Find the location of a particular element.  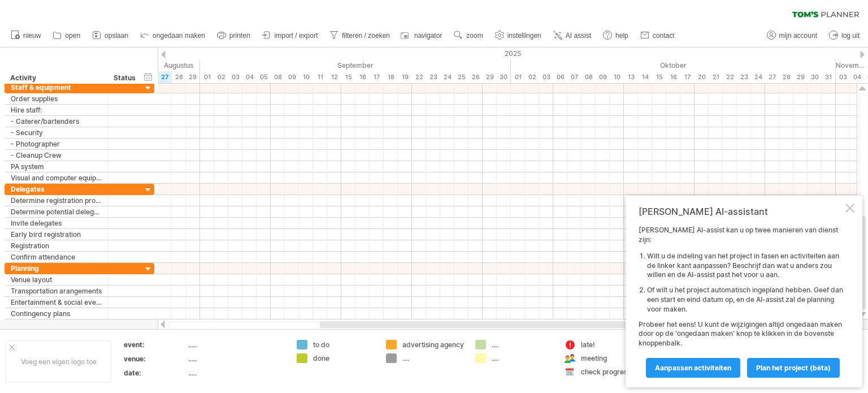

span: ongedaan maken is located at coordinates (179, 36).